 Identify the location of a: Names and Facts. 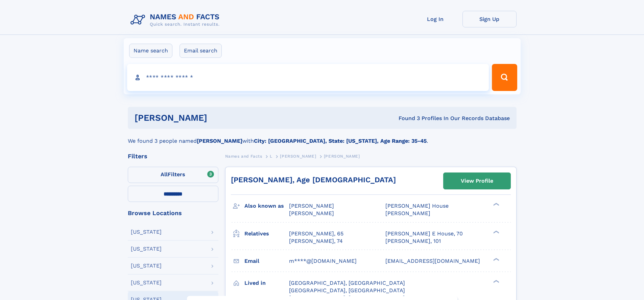
(243, 156).